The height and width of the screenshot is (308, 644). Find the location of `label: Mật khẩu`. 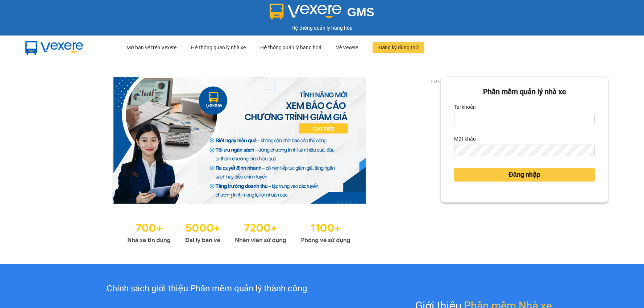

label: Mật khẩu is located at coordinates (465, 139).